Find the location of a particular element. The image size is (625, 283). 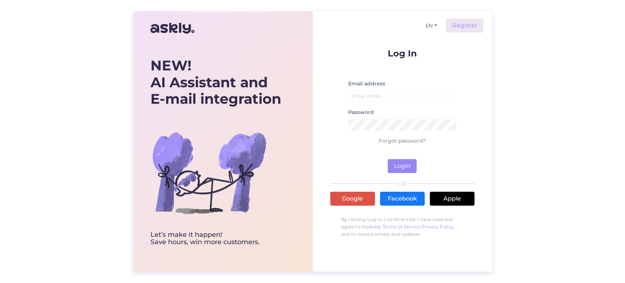

a: Google is located at coordinates (353, 199).